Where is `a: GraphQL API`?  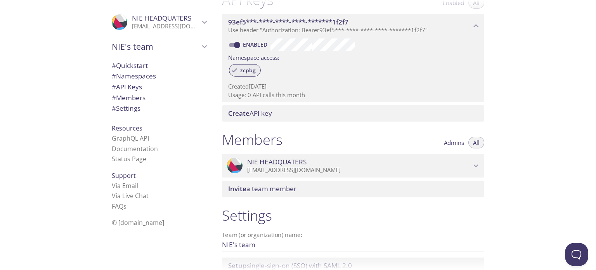 a: GraphQL API is located at coordinates (130, 138).